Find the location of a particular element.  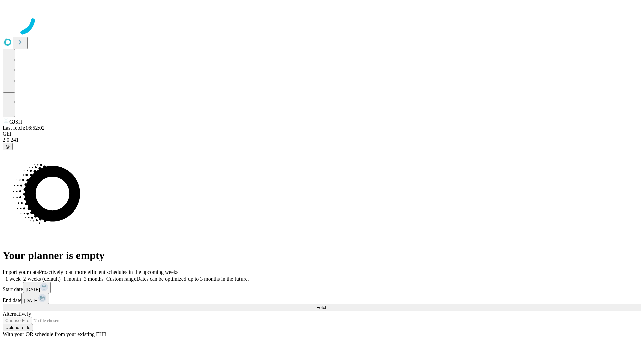

div: GEI is located at coordinates (322, 134).